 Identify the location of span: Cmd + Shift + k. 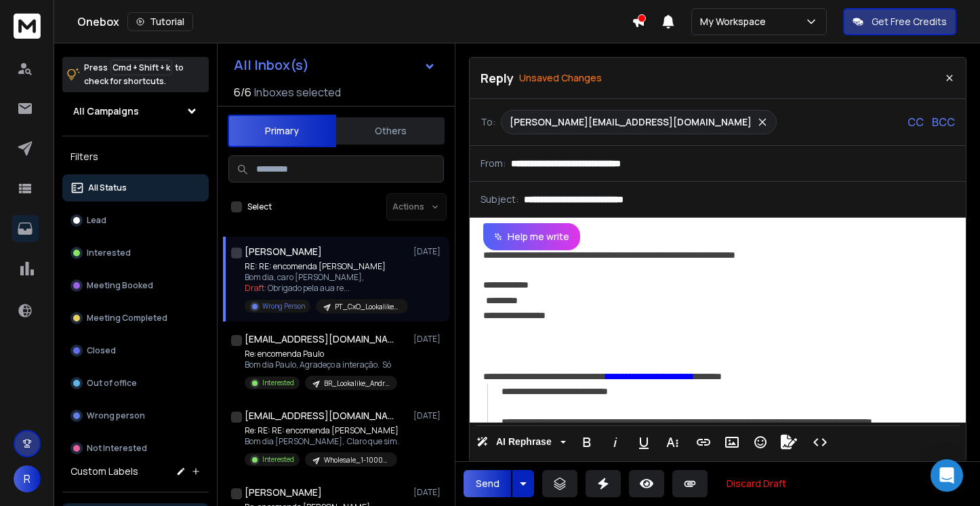
(141, 67).